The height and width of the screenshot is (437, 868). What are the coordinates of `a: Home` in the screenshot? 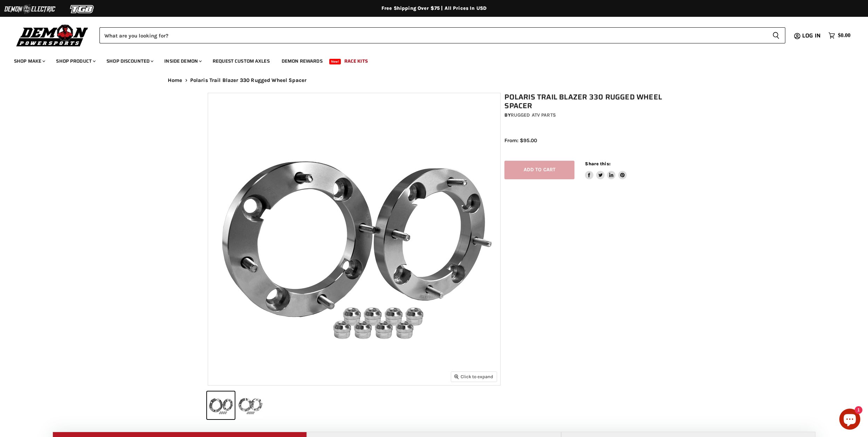 It's located at (175, 80).